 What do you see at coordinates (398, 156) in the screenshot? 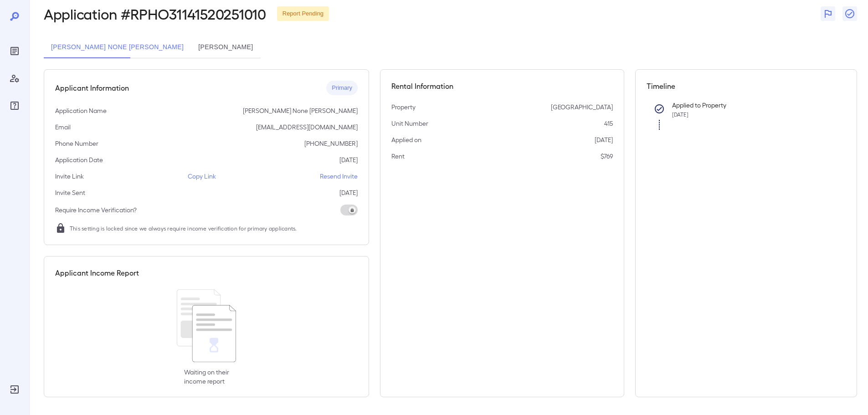
I see `p: Rent` at bounding box center [398, 156].